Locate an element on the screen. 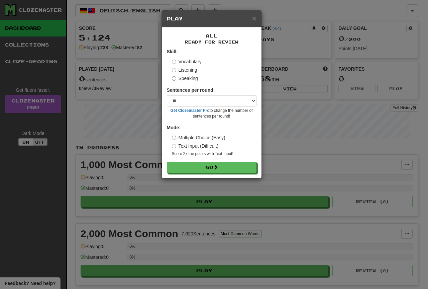 This screenshot has height=289, width=428. label: Vocabulary is located at coordinates (187, 62).